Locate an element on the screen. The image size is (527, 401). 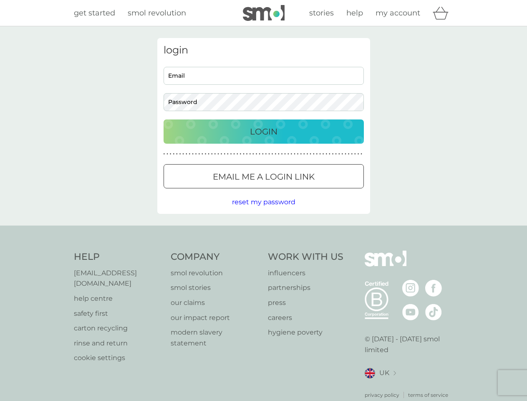
p: careers is located at coordinates (306, 318).